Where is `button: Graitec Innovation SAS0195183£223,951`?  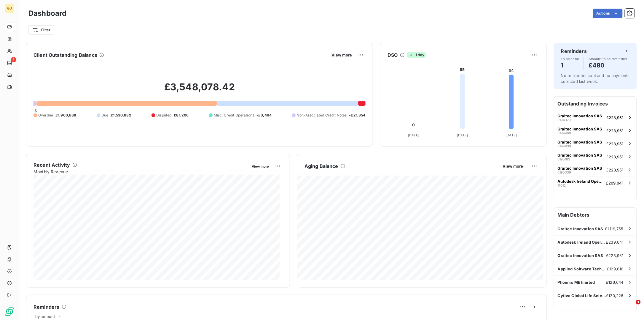 button: Graitec Innovation SAS0195183£223,951 is located at coordinates (596, 157).